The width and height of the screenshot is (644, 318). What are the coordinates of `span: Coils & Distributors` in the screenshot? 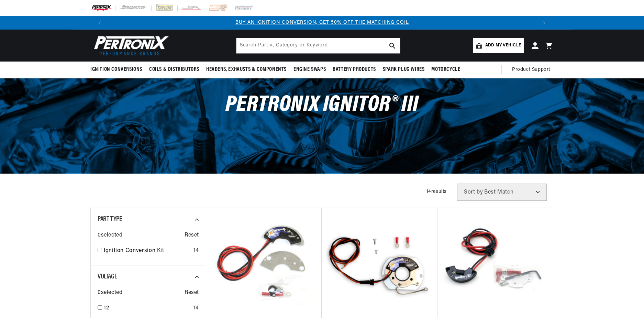 It's located at (174, 69).